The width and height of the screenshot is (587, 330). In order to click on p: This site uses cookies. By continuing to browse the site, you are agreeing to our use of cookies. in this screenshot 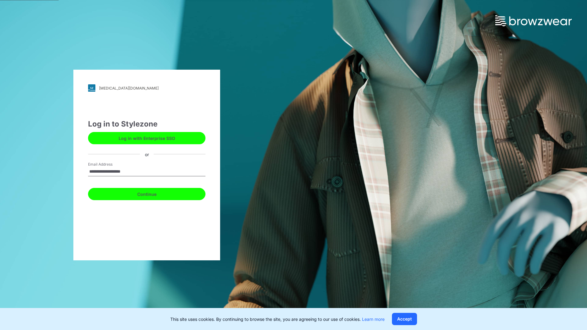, I will do `click(277, 319)`.